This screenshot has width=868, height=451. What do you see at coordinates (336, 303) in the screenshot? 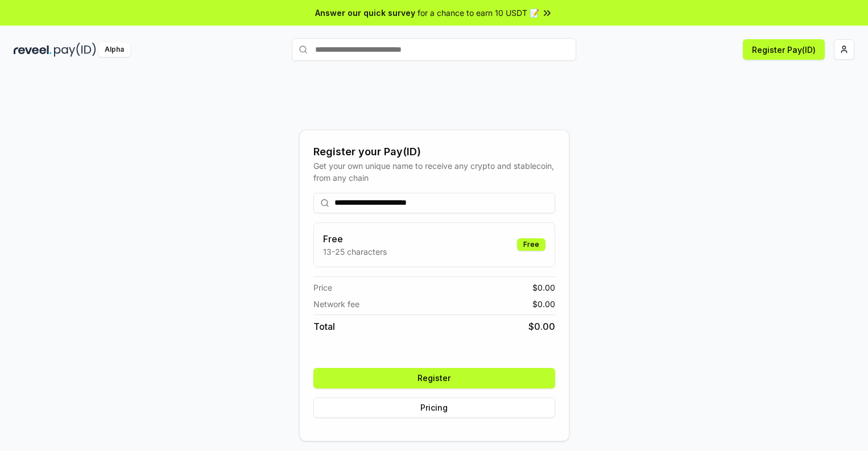
I see `span: Network fee` at bounding box center [336, 303].